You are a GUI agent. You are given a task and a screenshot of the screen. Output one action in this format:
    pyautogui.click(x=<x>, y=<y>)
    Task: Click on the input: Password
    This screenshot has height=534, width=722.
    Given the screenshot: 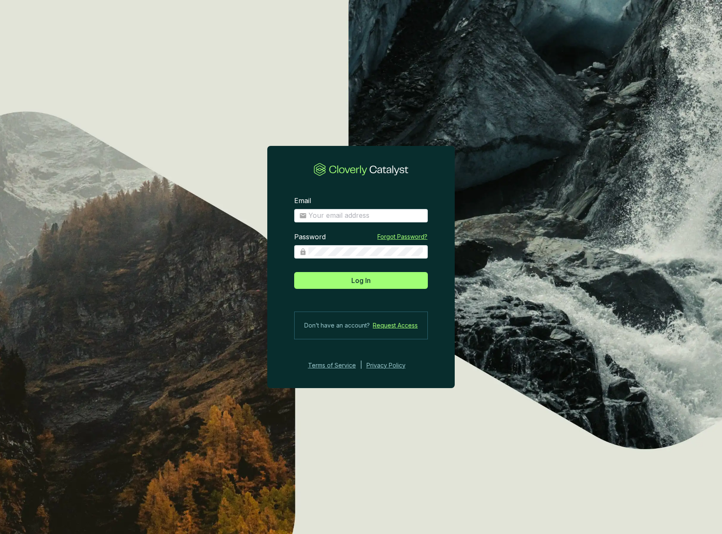 What is the action you would take?
    pyautogui.click(x=366, y=252)
    